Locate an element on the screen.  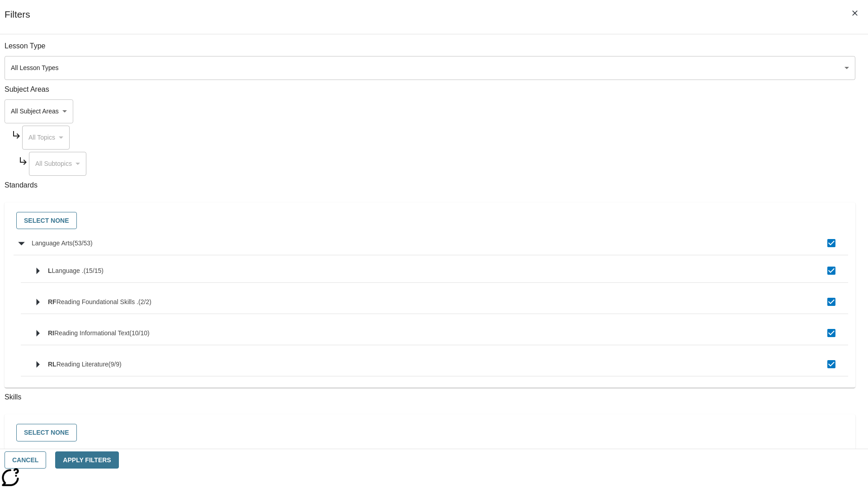
span: 9 standards selected/9 standards in group is located at coordinates (115, 364).